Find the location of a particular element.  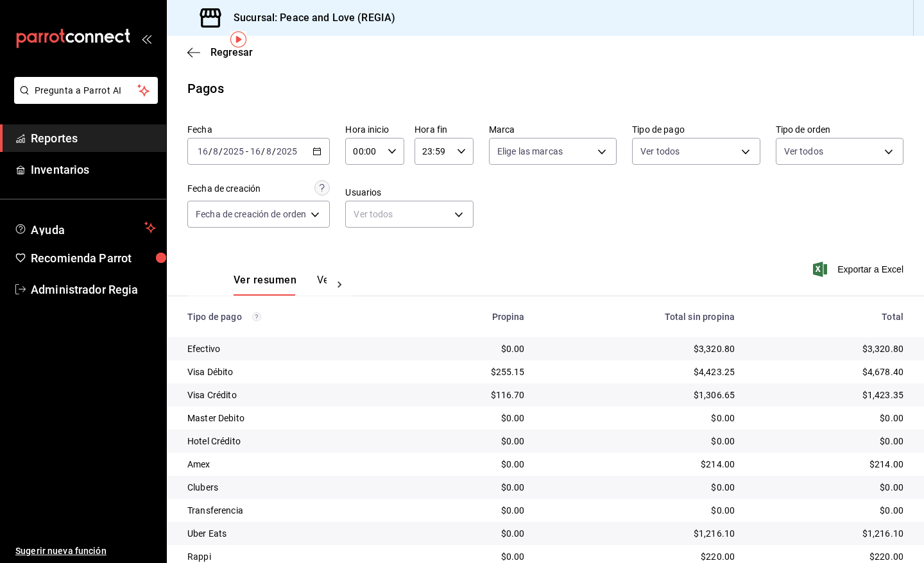

div: Propina is located at coordinates (472, 317).